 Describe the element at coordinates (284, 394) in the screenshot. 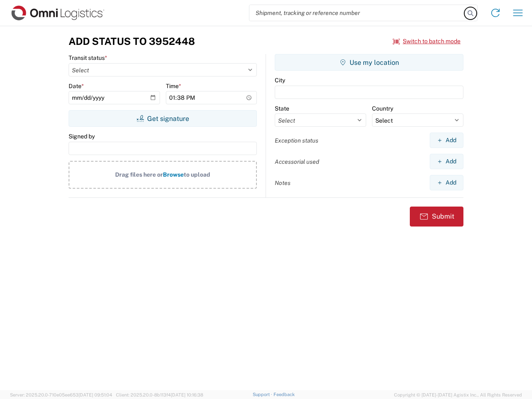

I see `a: Feedback` at that location.